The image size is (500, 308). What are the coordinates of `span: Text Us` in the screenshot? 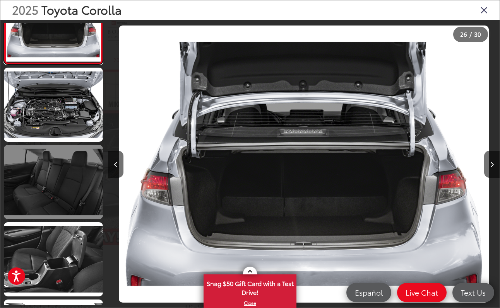 It's located at (473, 292).